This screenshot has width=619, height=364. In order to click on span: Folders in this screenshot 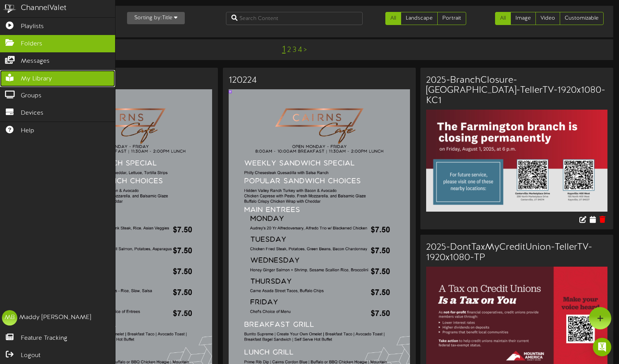, I will do `click(32, 44)`.